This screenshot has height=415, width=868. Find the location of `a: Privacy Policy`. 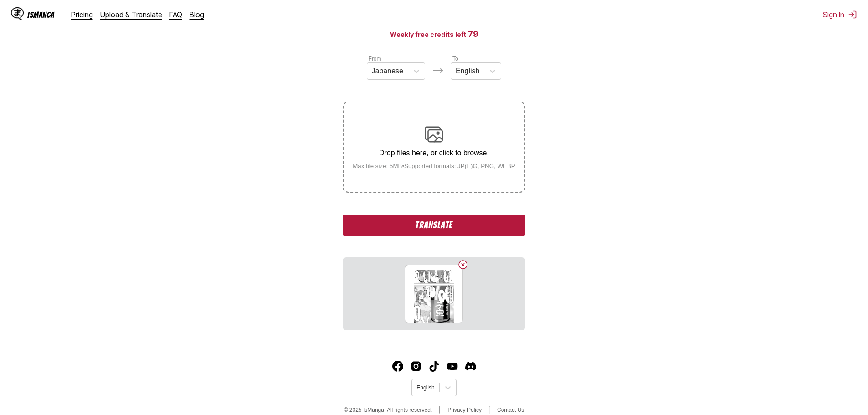

a: Privacy Policy is located at coordinates (465, 410).